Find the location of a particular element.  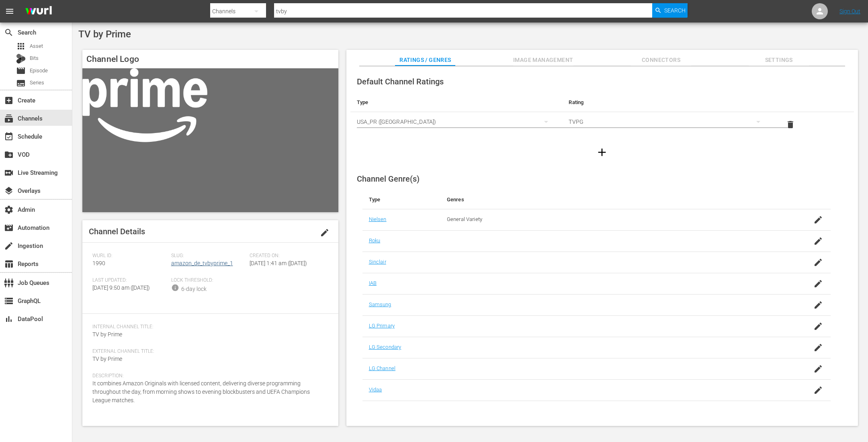

span: Schedule is located at coordinates (9, 137).